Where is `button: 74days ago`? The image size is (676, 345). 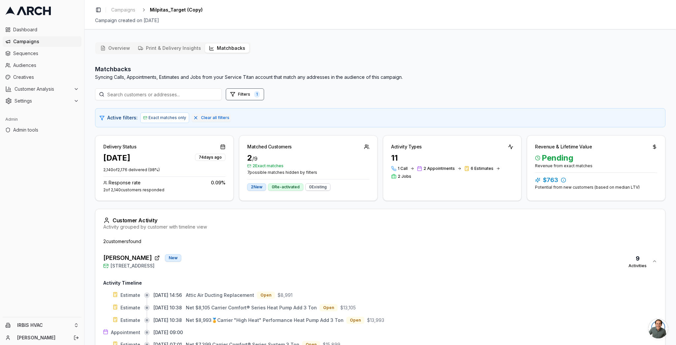 button: 74days ago is located at coordinates (210, 157).